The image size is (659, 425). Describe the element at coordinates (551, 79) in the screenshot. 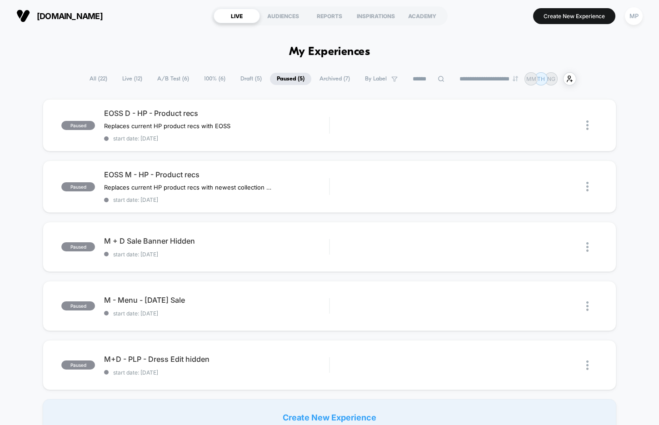

I see `p: NG` at that location.